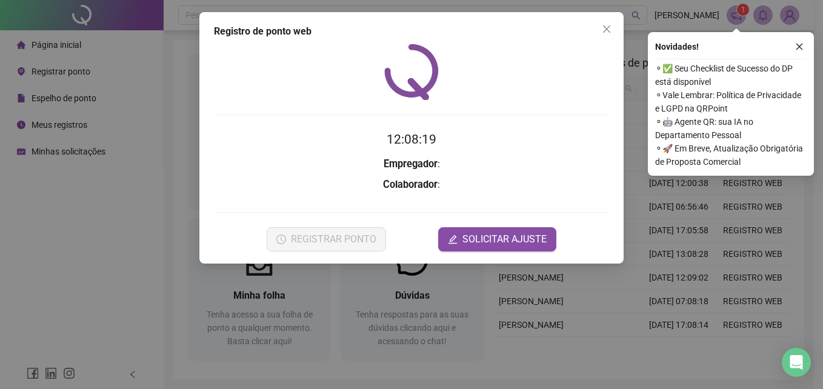 This screenshot has width=823, height=389. Describe the element at coordinates (677, 47) in the screenshot. I see `span: Novidades !` at that location.